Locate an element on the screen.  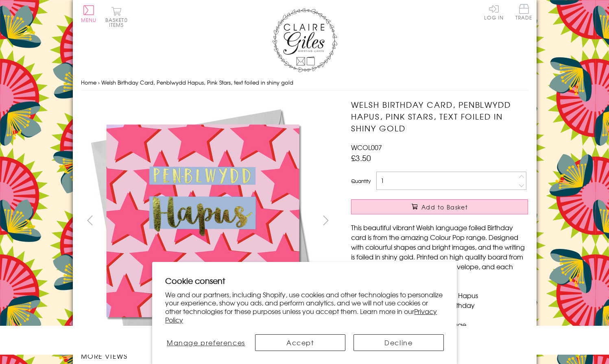
button: Decline is located at coordinates (399, 342).